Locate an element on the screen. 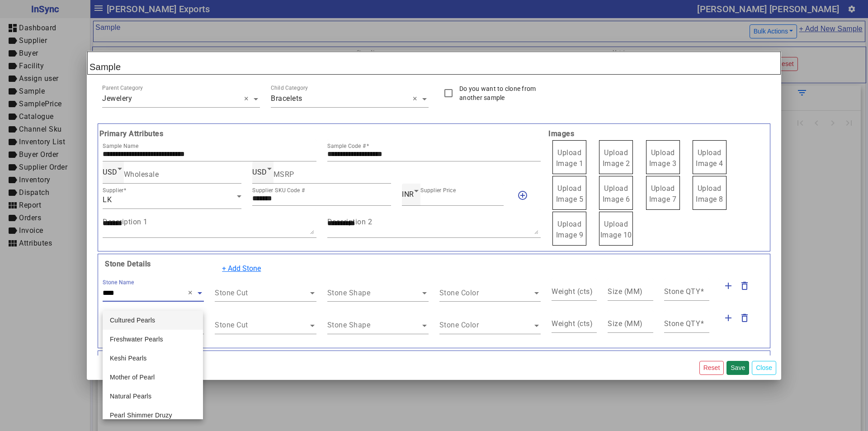 Image resolution: width=868 pixels, height=431 pixels. label: Do you want to clone from another sample is located at coordinates (499, 93).